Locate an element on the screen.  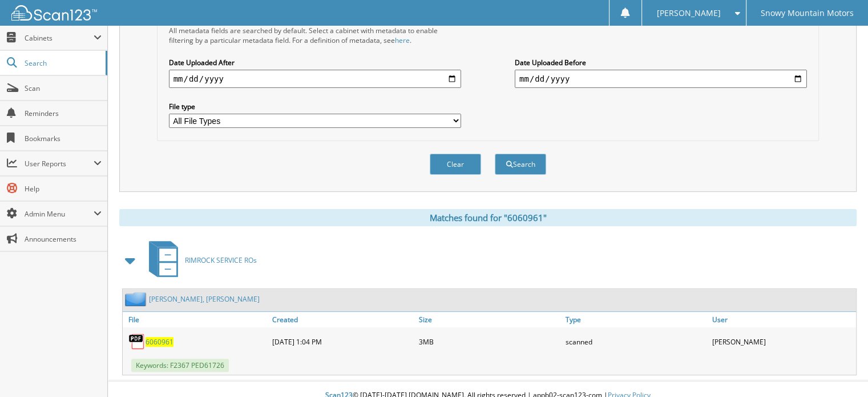
span: 6060961 is located at coordinates (159, 341).